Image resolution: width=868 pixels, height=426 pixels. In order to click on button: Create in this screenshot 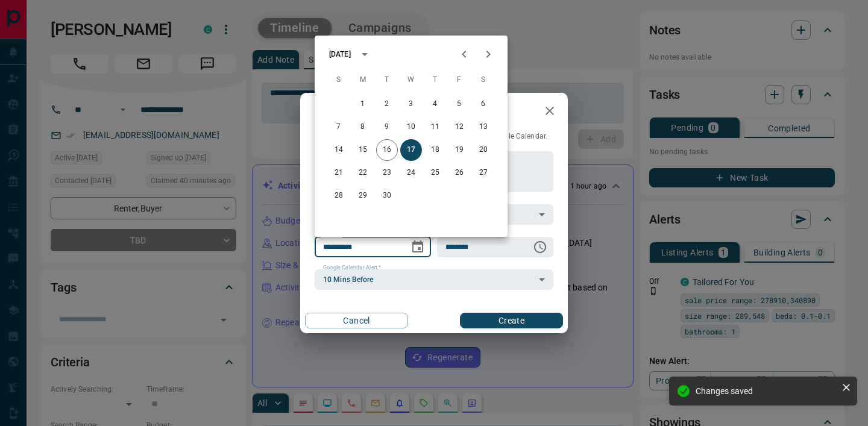, I will do `click(512, 321)`.